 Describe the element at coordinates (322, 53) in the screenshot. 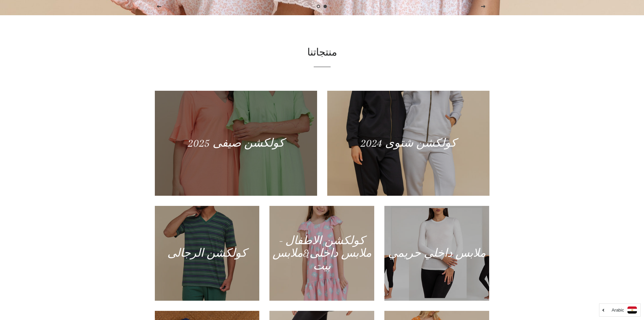

I see `h2: منتجاتنا` at that location.